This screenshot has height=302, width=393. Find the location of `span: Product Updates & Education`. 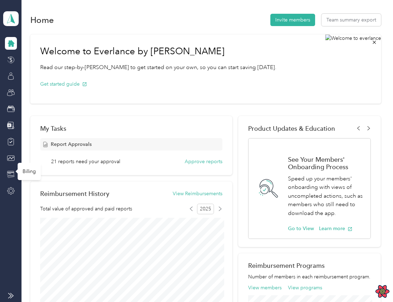

span: Product Updates & Education is located at coordinates (292, 128).